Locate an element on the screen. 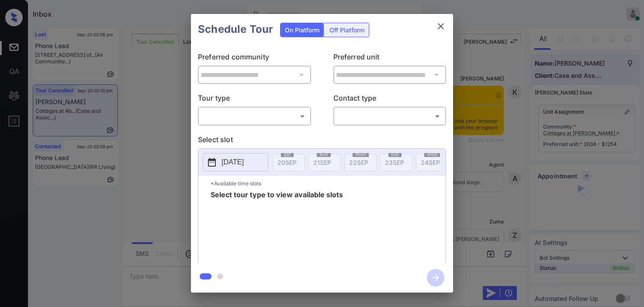 Image resolution: width=644 pixels, height=307 pixels. p: Tour type is located at coordinates (254, 99).